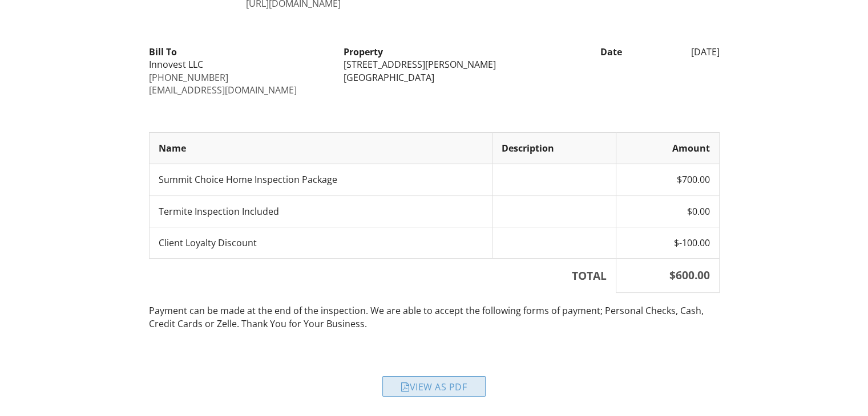  What do you see at coordinates (163, 52) in the screenshot?
I see `strong: Bill To` at bounding box center [163, 52].